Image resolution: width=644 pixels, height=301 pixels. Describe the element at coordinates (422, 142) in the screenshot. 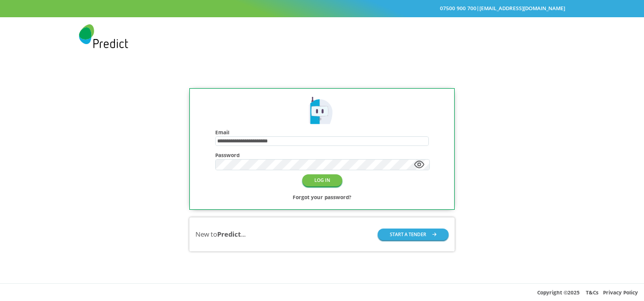

I see `keeper-lock: Open Keeper Popup` at that location.